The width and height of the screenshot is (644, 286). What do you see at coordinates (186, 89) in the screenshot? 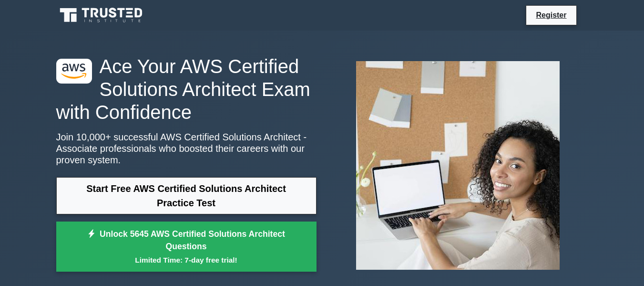
I see `h1: Ace Your AWS Certified Solutions Architect Exam with Confidence` at bounding box center [186, 89].